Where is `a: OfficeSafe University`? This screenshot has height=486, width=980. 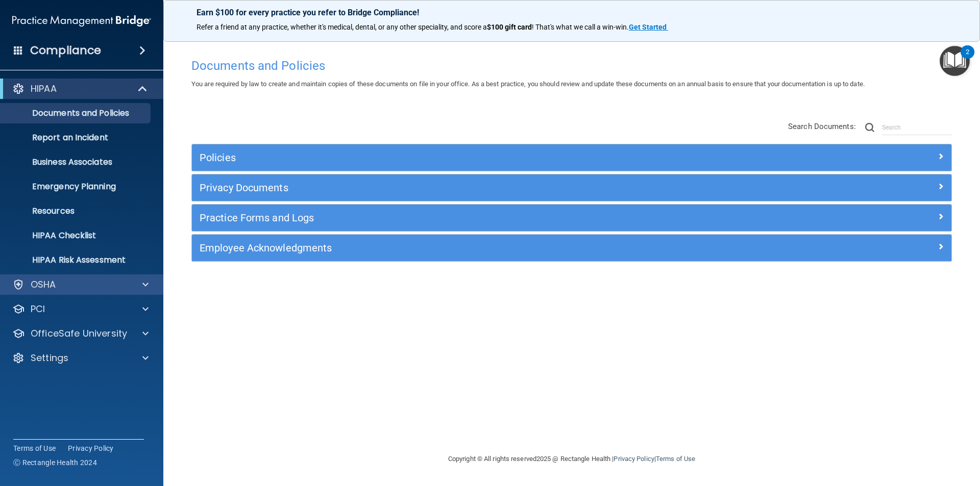 a: OfficeSafe University is located at coordinates (80, 334).